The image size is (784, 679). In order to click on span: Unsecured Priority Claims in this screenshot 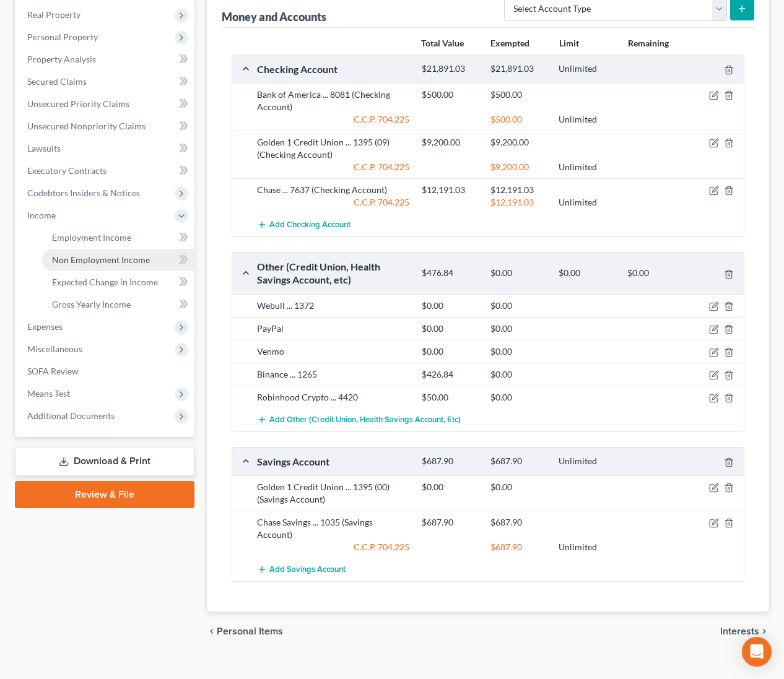, I will do `click(78, 103)`.